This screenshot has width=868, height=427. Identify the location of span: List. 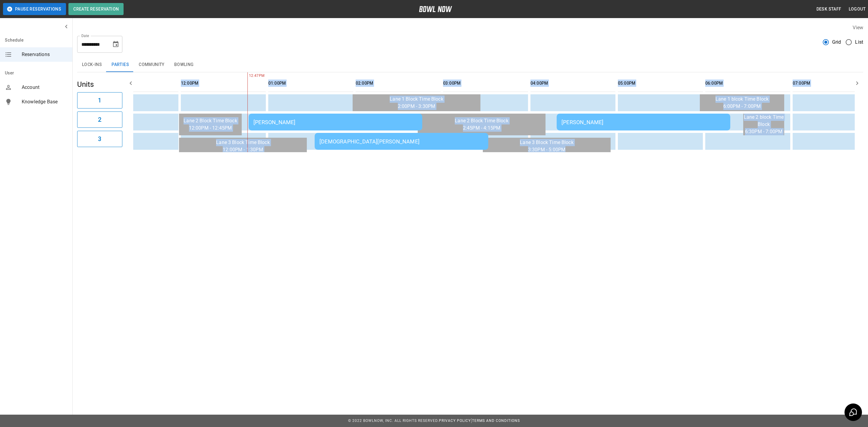
(859, 42).